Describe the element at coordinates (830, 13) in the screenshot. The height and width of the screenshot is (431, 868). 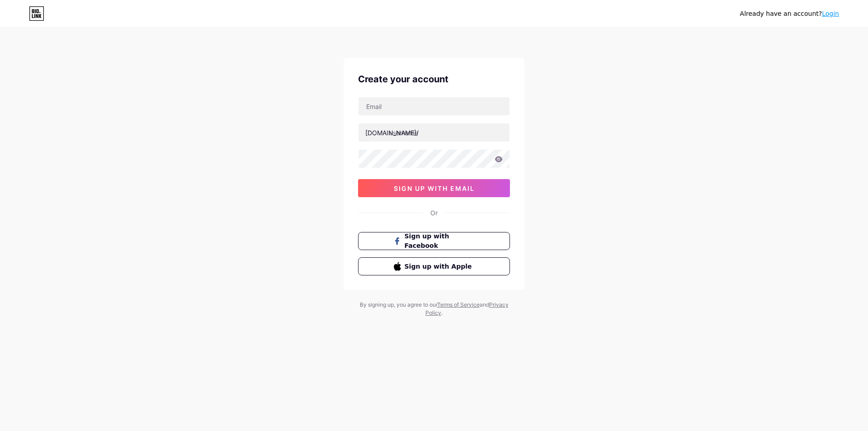
I see `a: Login` at that location.